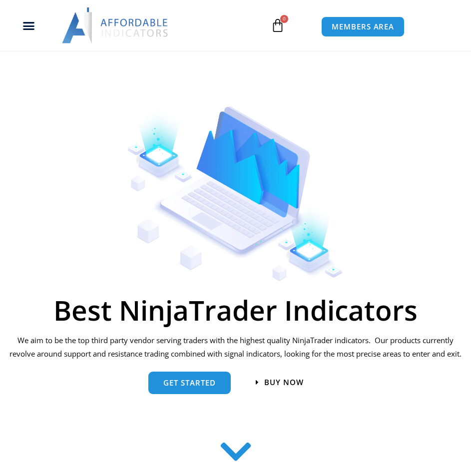 The image size is (471, 462). I want to click on a: get started, so click(189, 383).